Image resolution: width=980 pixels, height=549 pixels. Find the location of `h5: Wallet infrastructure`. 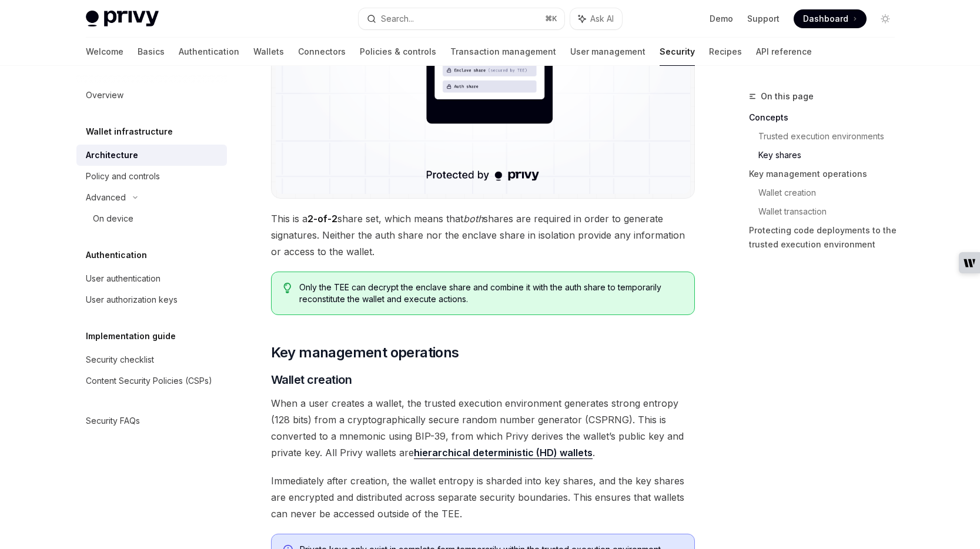

h5: Wallet infrastructure is located at coordinates (129, 132).